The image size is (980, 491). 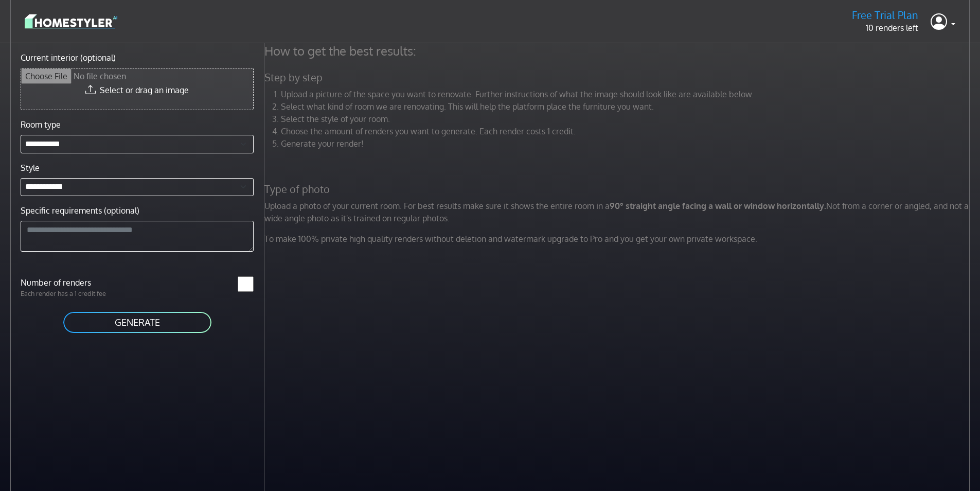 What do you see at coordinates (718, 206) in the screenshot?
I see `strong: 90° straight angle facing a wall or window horizontally.` at bounding box center [718, 206].